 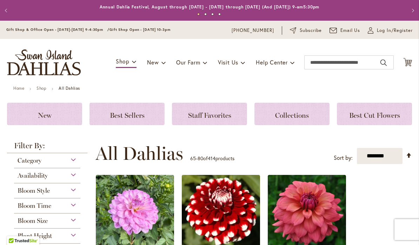 What do you see at coordinates (350, 31) in the screenshot?
I see `span: Email Us` at bounding box center [350, 31].